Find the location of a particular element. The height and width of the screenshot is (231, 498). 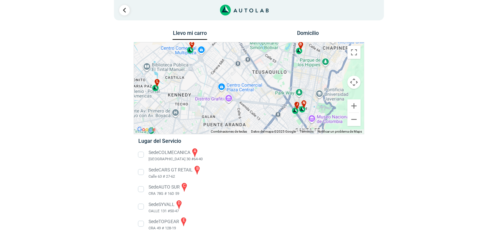

a: Abre esta zona en Google Maps (se abre en una nueva ventana) is located at coordinates (147, 130).